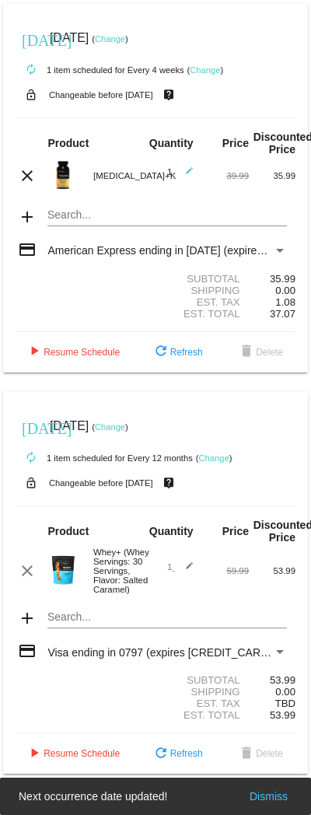  I want to click on div: Whey+ (Whey Servings: 30 Servings, Flavor: Salted Caramel), so click(121, 571).